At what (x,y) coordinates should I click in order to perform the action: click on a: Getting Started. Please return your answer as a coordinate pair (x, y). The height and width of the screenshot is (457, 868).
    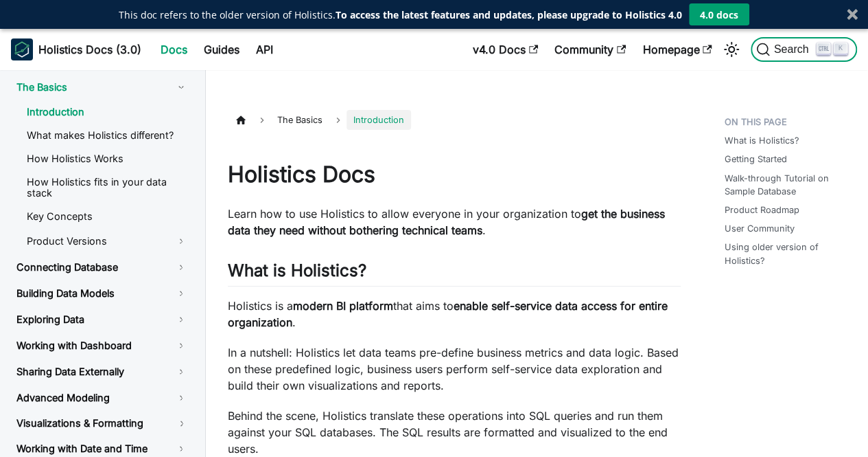
    Looking at the image, I should click on (756, 159).